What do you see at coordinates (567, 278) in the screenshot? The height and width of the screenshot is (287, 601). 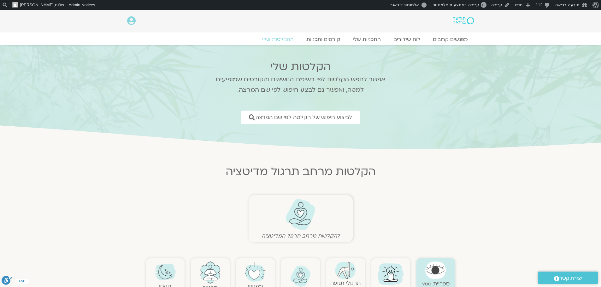 I see `a: יצירת קשר` at bounding box center [567, 278].